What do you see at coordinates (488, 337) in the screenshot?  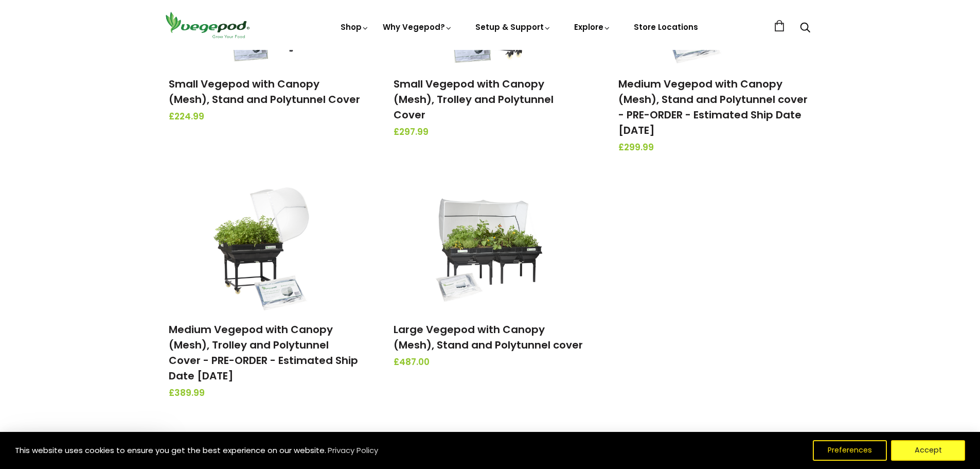 I see `a: Large Vegepod with Canopy (Mesh), Stand and Polytunnel cover` at bounding box center [488, 337].